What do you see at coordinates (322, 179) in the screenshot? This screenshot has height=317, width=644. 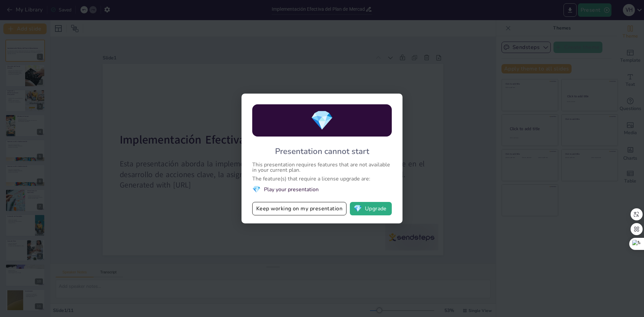 I see `div: The feature(s) that require a license upgrade are:` at bounding box center [322, 179].